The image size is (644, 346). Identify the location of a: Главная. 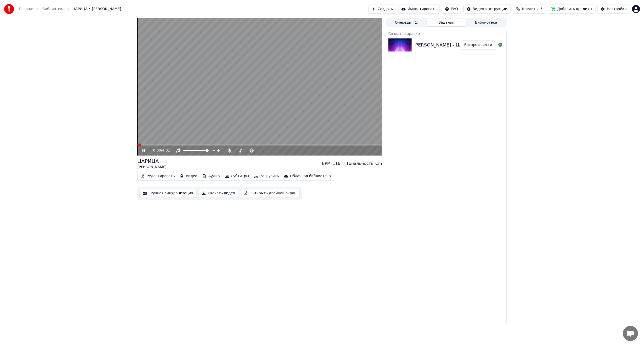
(27, 9).